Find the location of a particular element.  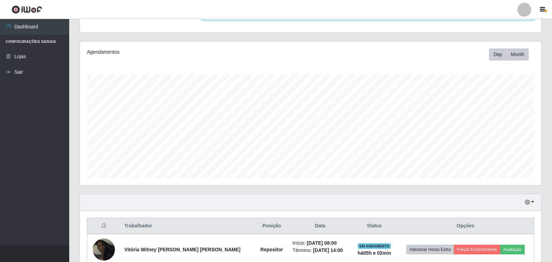

img: 1754244983341.jpeg is located at coordinates (104, 250).